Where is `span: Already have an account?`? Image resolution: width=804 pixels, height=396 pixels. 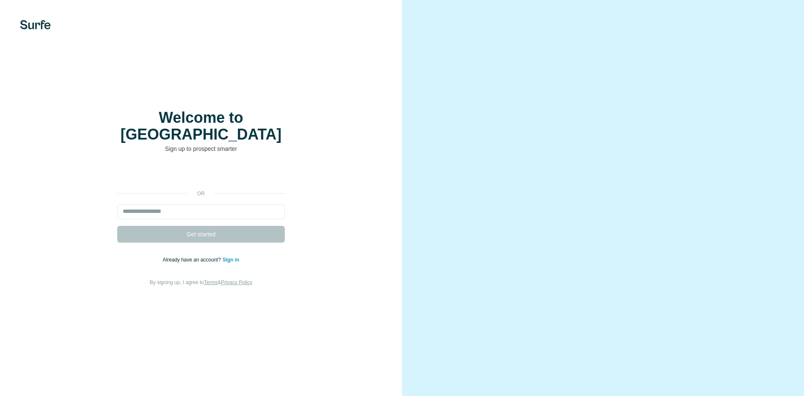
span: Already have an account? is located at coordinates (193, 259).